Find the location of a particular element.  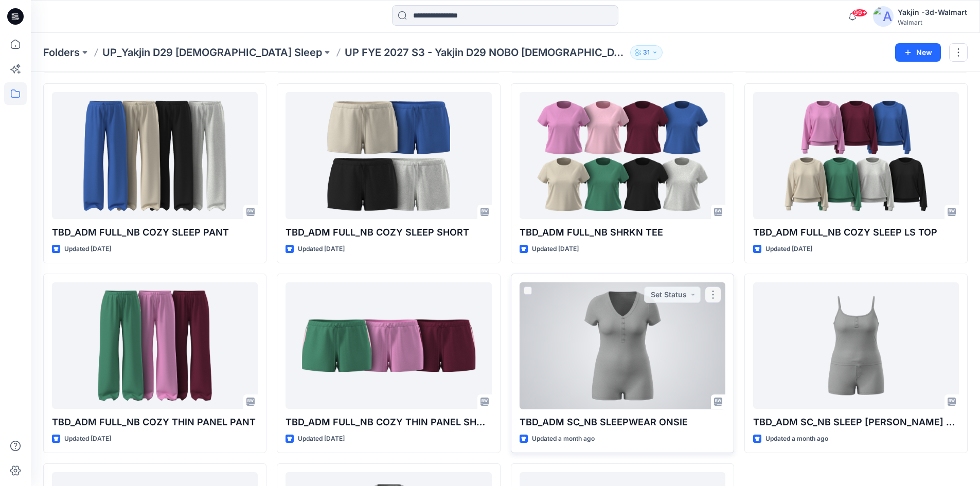

p: TBD_ADM FULL_NB COZY SLEEP SHORT is located at coordinates (388, 232).